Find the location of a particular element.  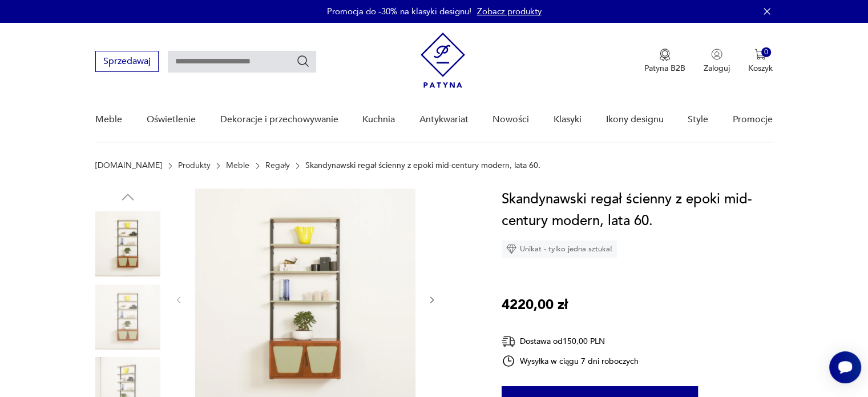

a: Zobacz produkty is located at coordinates (509, 11).